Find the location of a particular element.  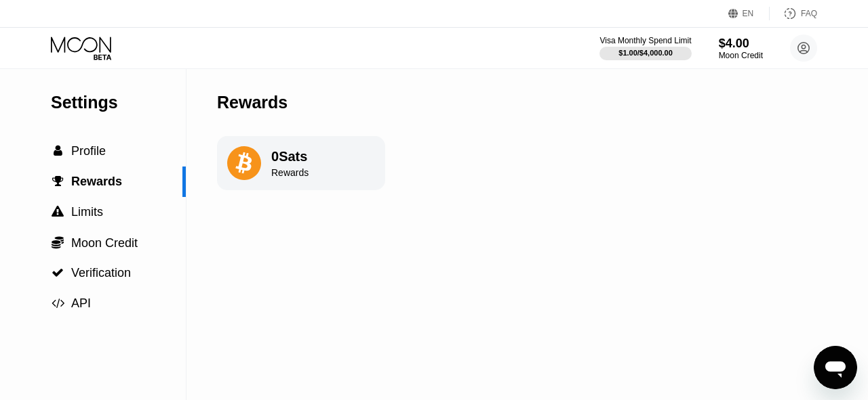

div: Visa Monthly Spend Limit is located at coordinates (645, 40).